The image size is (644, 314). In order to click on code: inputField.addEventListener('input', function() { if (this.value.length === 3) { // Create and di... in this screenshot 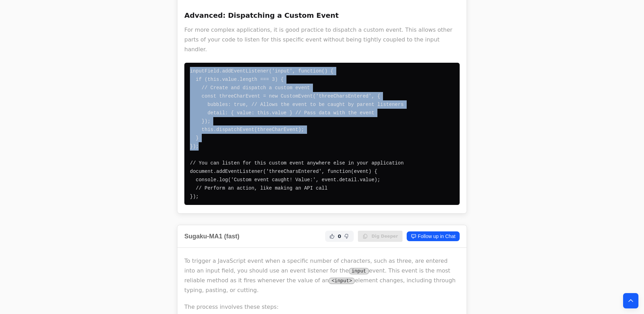, I will do `click(297, 134)`.